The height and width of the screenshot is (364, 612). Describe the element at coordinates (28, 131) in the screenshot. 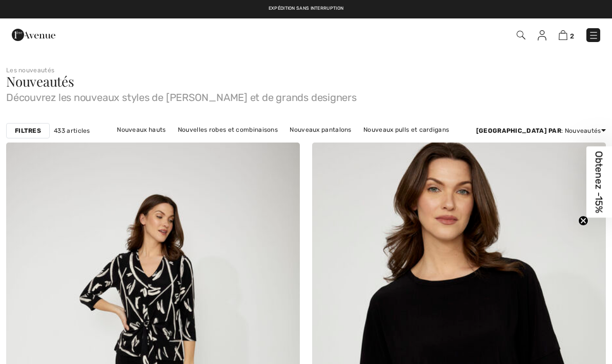

I see `strong: Filtres` at that location.